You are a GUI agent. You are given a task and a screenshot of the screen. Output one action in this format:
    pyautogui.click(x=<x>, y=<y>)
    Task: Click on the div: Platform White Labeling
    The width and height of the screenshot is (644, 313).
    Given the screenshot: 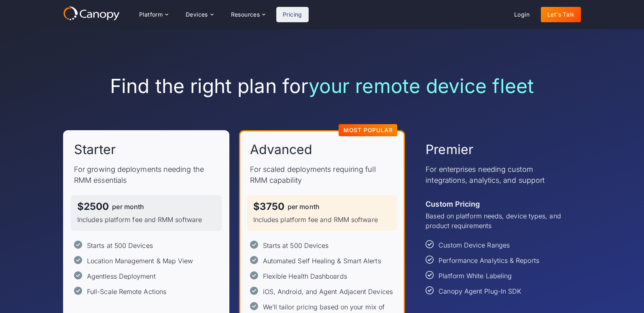 What is the action you would take?
    pyautogui.click(x=475, y=276)
    